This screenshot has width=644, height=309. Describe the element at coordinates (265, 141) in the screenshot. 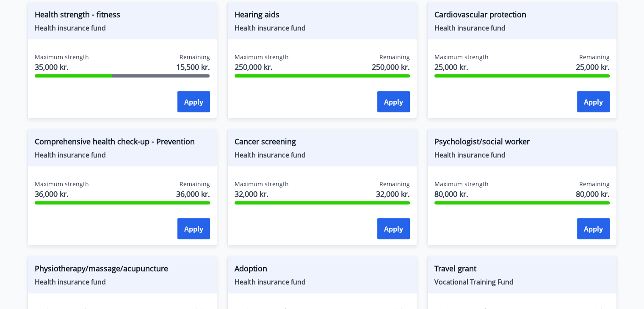

I see `font: Cancer screening` at that location.